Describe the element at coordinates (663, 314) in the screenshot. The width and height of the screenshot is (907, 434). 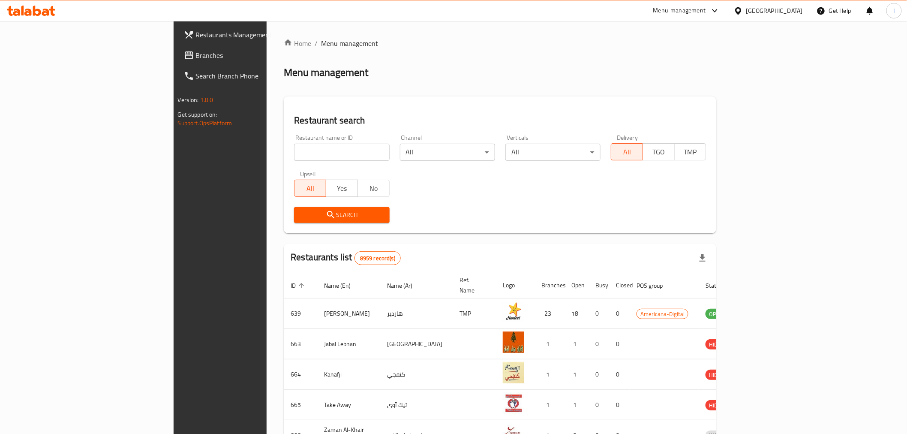
I see `span: Americana-Digital` at that location.